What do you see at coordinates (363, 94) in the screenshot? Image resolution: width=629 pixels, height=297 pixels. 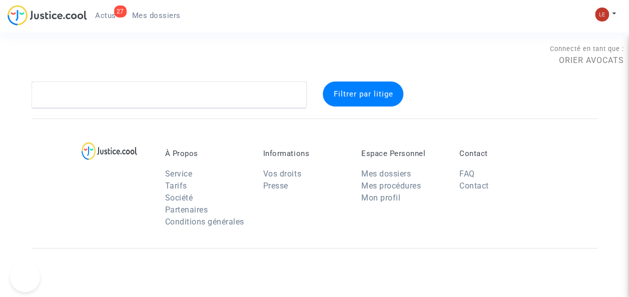 I see `span: Filtrer par litige` at bounding box center [363, 94].